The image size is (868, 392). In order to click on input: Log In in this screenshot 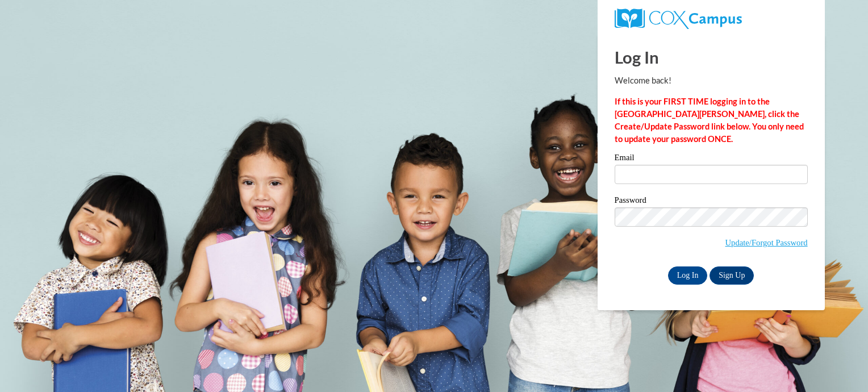, I will do `click(688, 276)`.